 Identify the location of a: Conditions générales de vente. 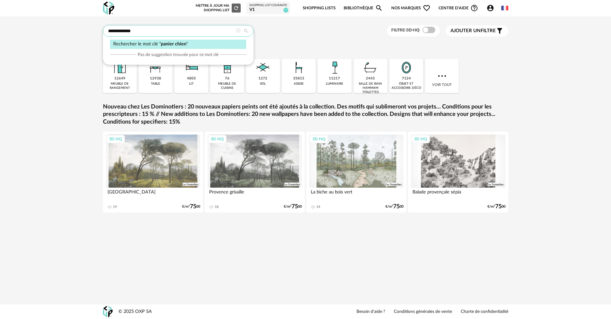
(423, 312).